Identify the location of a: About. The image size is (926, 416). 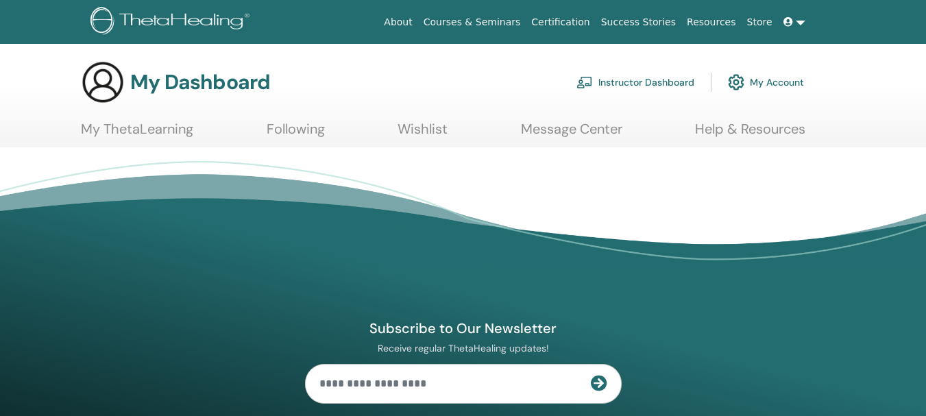
(398, 22).